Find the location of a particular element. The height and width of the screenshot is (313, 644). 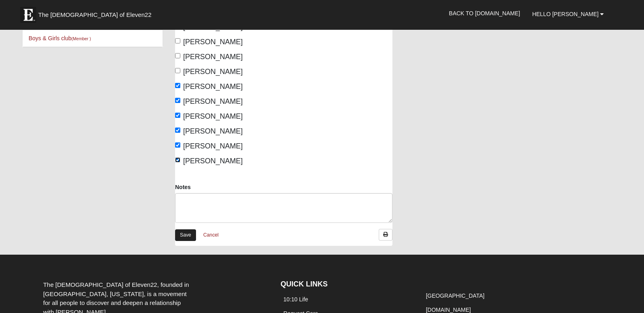

small: (Member ) is located at coordinates (81, 39).